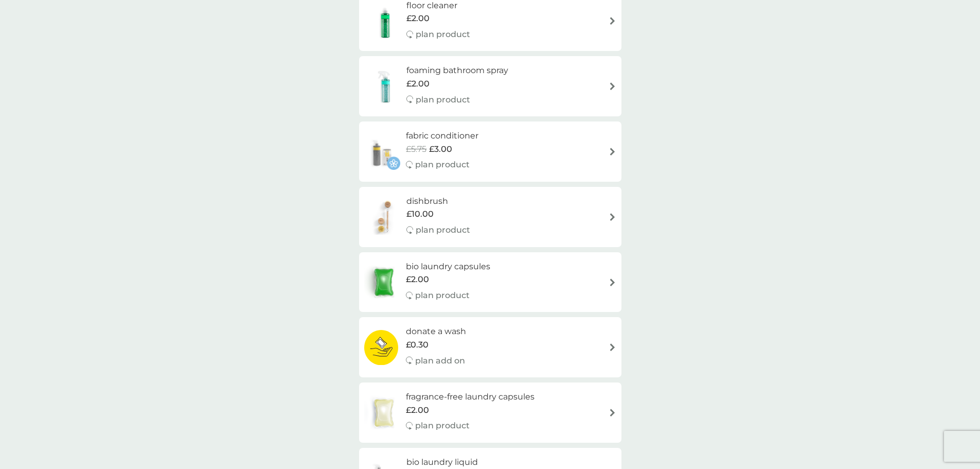 The height and width of the screenshot is (469, 980). I want to click on img: fragrance-free laundry capsules, so click(384, 412).